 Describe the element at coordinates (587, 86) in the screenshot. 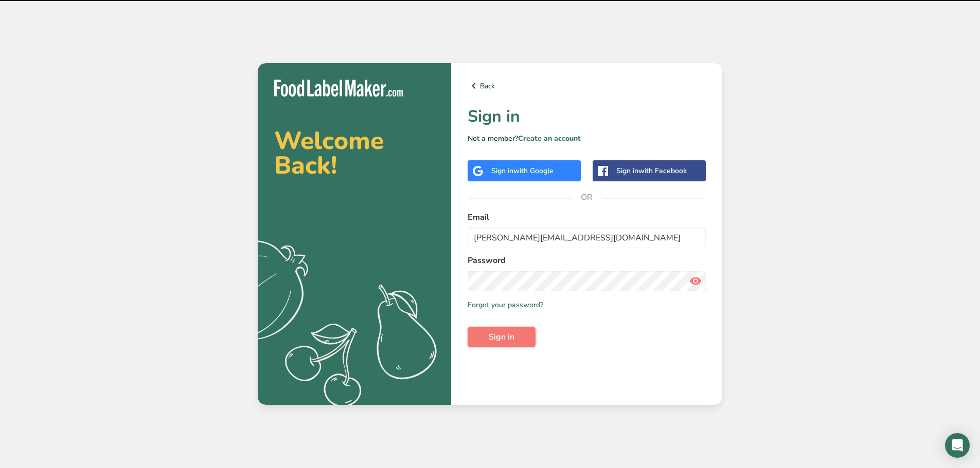

I see `a: Back` at that location.